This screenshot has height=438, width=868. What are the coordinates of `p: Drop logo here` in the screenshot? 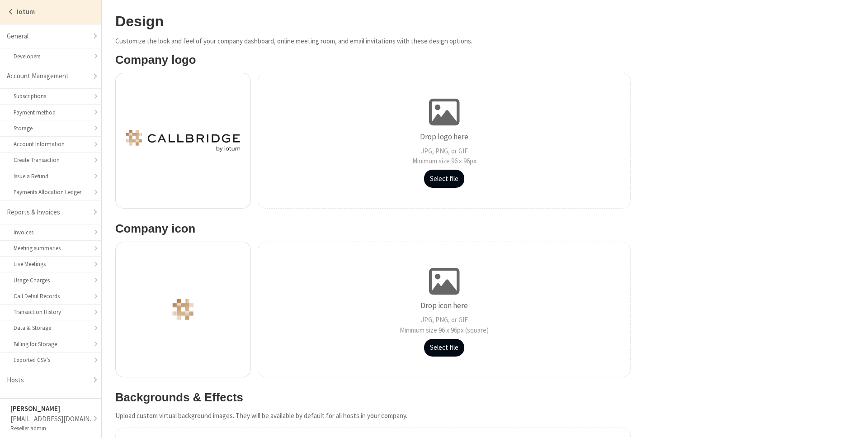 It's located at (444, 137).